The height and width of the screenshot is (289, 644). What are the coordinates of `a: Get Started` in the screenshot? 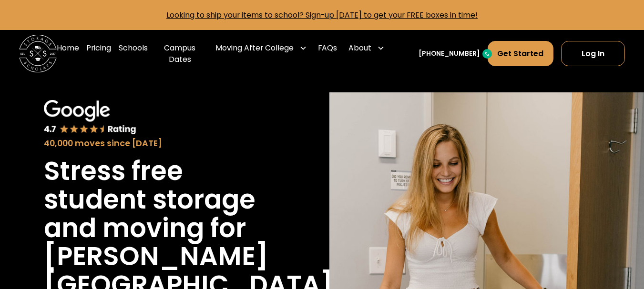 It's located at (521, 53).